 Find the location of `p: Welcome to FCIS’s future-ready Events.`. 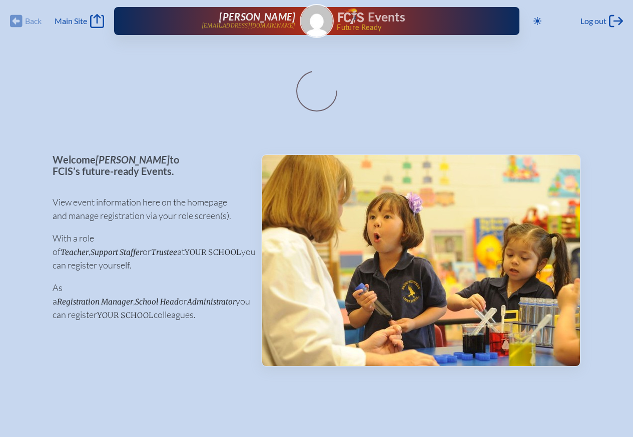

p: Welcome to FCIS’s future-ready Events. is located at coordinates (149, 165).